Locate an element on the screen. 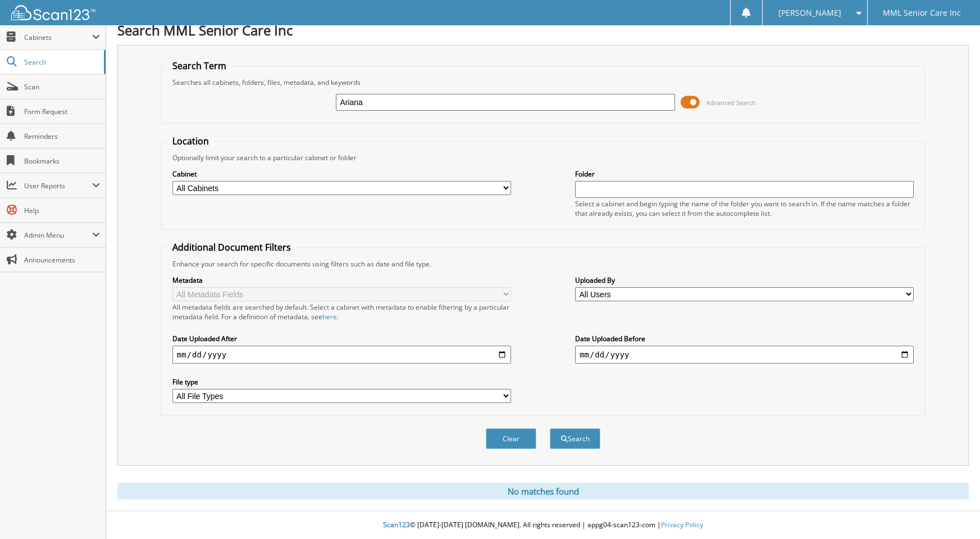 This screenshot has width=980, height=539. span: Admin Menu is located at coordinates (58, 235).